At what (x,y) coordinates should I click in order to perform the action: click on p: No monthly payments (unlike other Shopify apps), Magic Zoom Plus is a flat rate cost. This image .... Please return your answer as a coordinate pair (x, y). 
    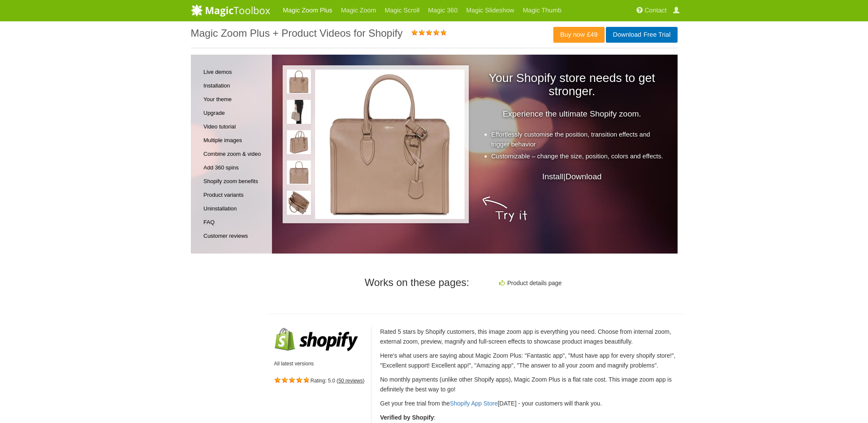
    Looking at the image, I should click on (529, 385).